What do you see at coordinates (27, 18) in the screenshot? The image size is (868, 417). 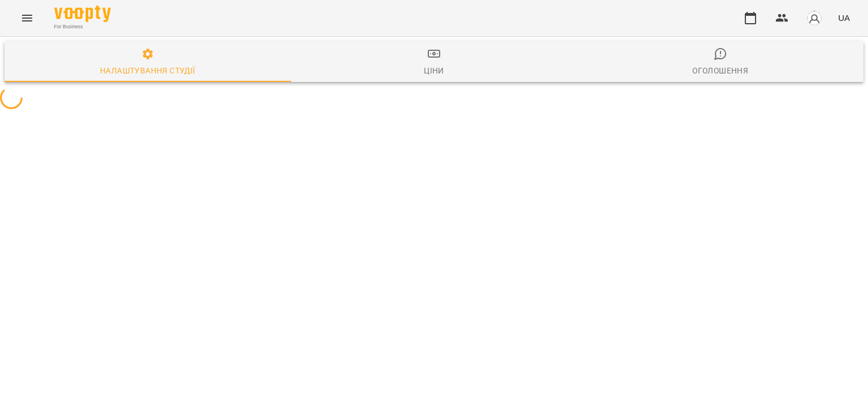 I see `button: Menu` at bounding box center [27, 18].